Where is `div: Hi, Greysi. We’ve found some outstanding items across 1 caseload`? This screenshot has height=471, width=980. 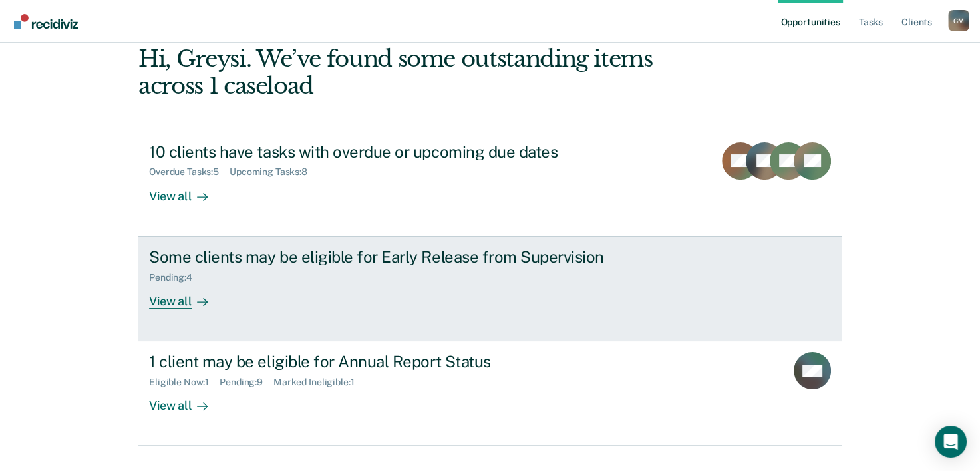
div: Hi, Greysi. We’ve found some outstanding items across 1 caseload is located at coordinates (419, 72).